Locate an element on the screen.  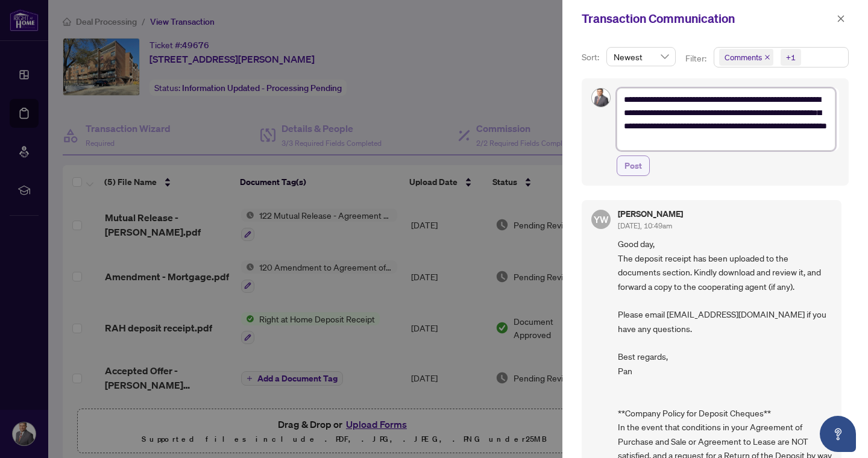
div: +1 is located at coordinates (791, 57).